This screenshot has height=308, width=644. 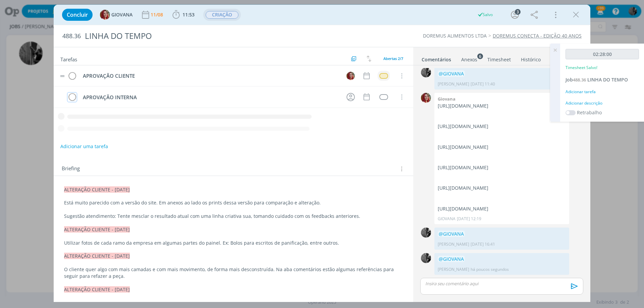 What do you see at coordinates (77, 15) in the screenshot?
I see `button: Concluir` at bounding box center [77, 15].